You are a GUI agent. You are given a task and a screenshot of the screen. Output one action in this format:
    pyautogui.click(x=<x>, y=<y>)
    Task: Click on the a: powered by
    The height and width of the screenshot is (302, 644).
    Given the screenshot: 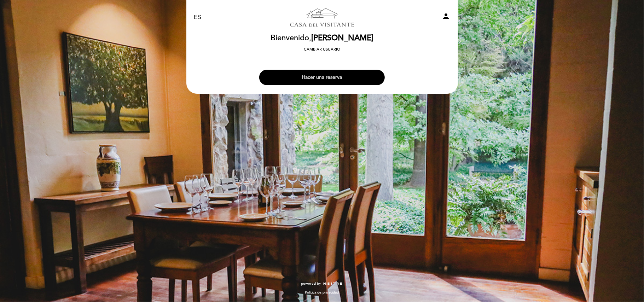 What is the action you would take?
    pyautogui.click(x=322, y=284)
    